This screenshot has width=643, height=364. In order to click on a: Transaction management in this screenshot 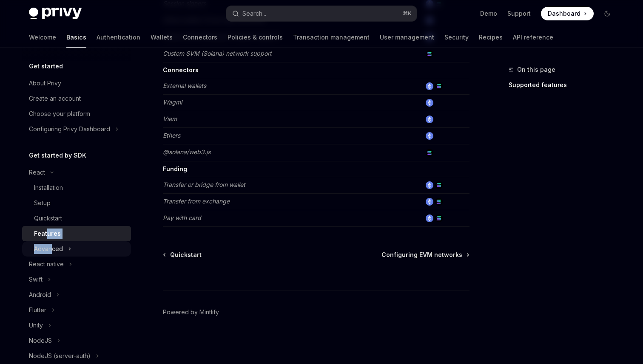, I will do `click(331, 38)`.